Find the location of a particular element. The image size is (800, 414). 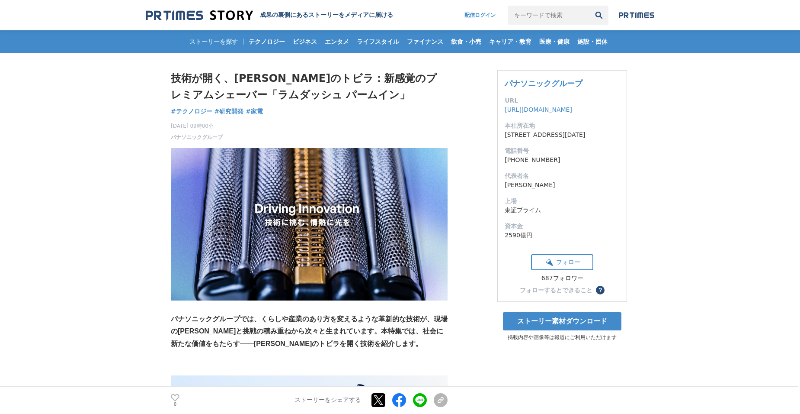

span: ファイナンス is located at coordinates (425, 42).